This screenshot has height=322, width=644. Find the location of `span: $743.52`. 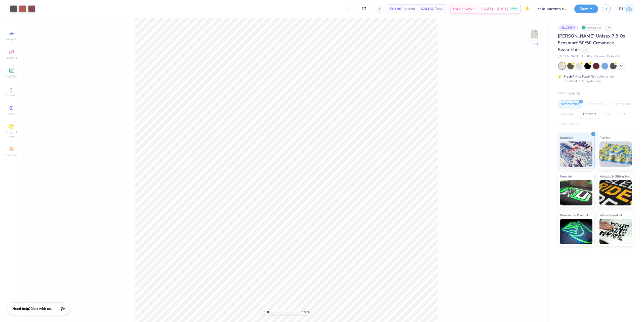

span: $743.52 is located at coordinates (427, 9).